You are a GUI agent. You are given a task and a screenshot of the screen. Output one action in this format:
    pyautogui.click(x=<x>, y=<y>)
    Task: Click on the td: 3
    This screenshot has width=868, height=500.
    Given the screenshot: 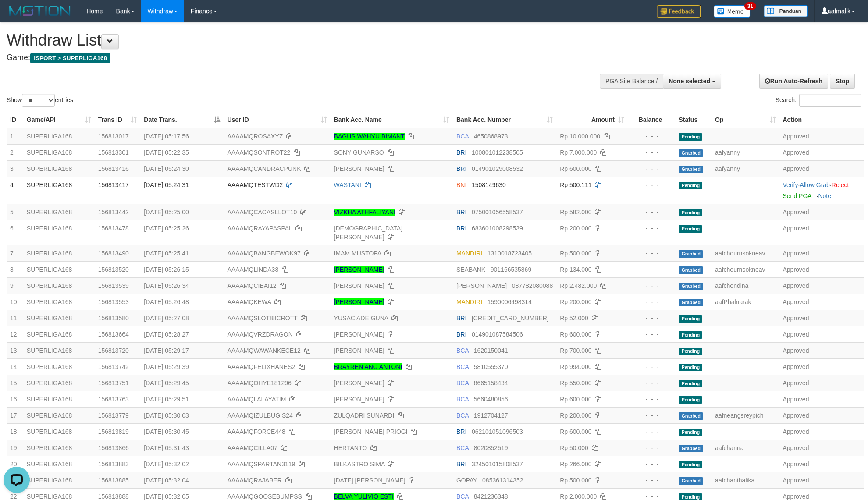 What is the action you would take?
    pyautogui.click(x=15, y=169)
    